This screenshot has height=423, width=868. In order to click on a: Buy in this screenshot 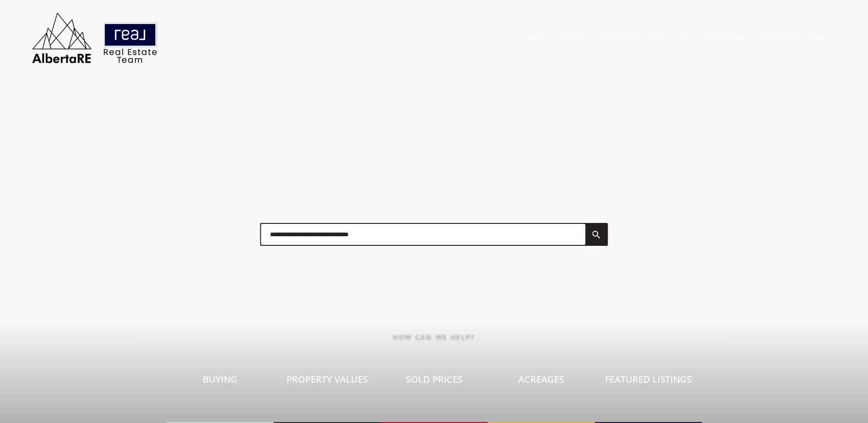, I will do `click(657, 38)`.